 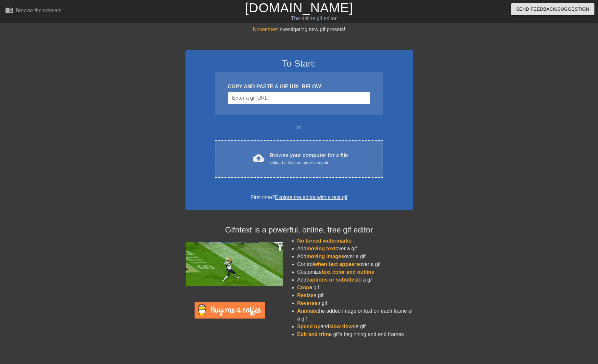 I want to click on div: Upload a file from your computer, so click(x=308, y=162).